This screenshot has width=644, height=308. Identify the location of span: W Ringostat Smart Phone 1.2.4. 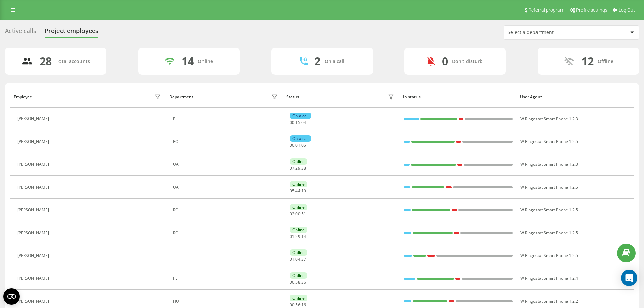
(549, 278).